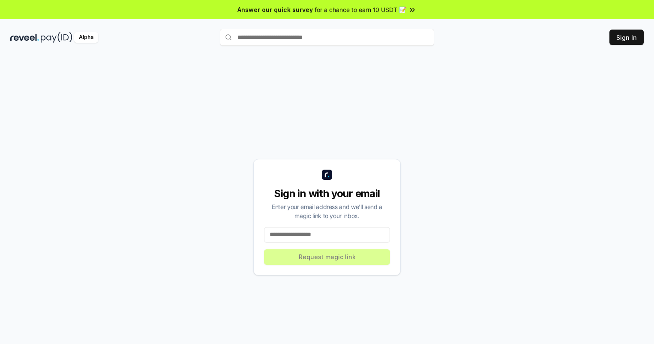 This screenshot has height=344, width=654. Describe the element at coordinates (327, 194) in the screenshot. I see `div: Sign in with your email` at that location.